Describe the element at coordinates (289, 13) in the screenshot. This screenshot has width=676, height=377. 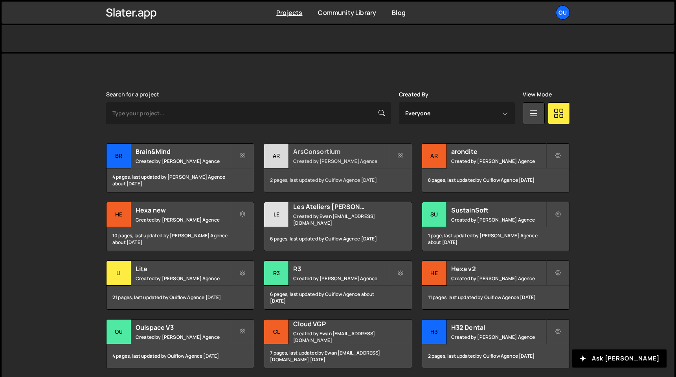
I see `a: Projects` at that location.